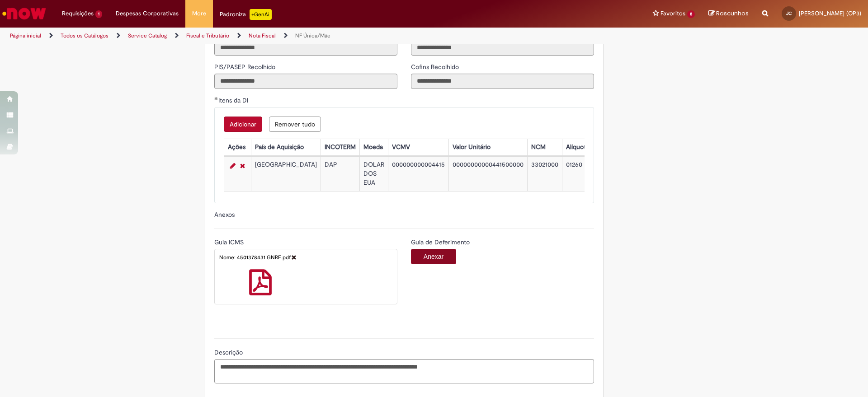  Describe the element at coordinates (147, 14) in the screenshot. I see `span: Despesas Corporativas` at that location.